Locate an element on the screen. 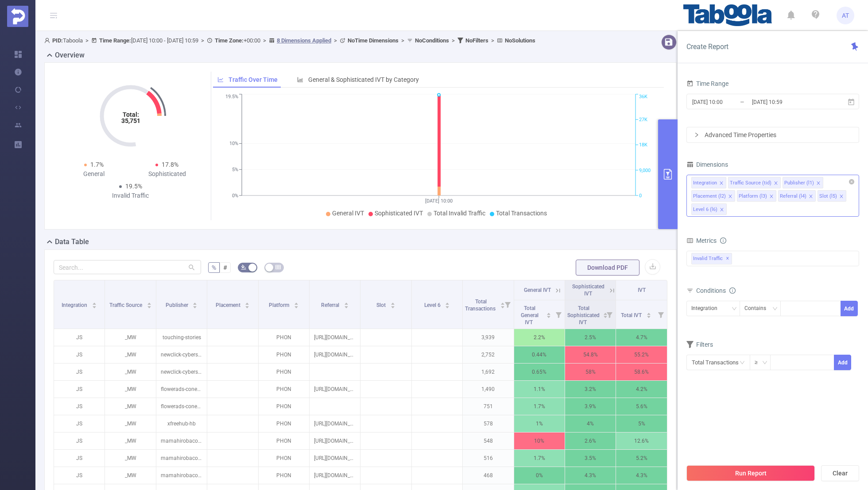 Image resolution: width=868 pixels, height=490 pixels. div: Level 6 (l6) is located at coordinates (705, 210).